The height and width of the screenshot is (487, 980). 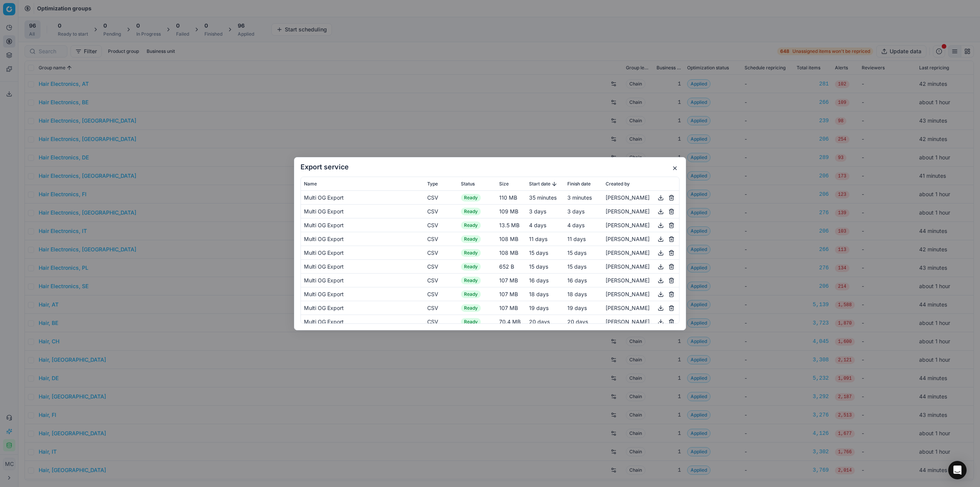 What do you see at coordinates (468, 183) in the screenshot?
I see `span: Status` at bounding box center [468, 183].